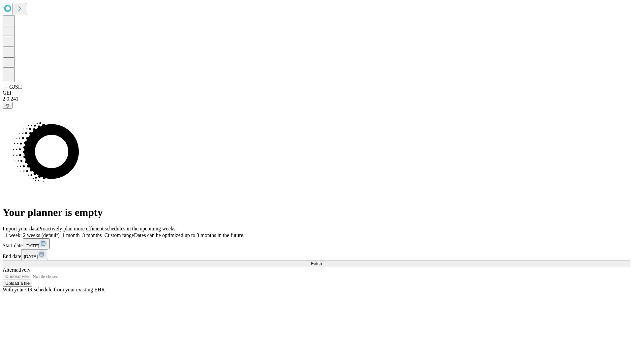 The height and width of the screenshot is (356, 633). Describe the element at coordinates (317, 244) in the screenshot. I see `div: Start date` at that location.